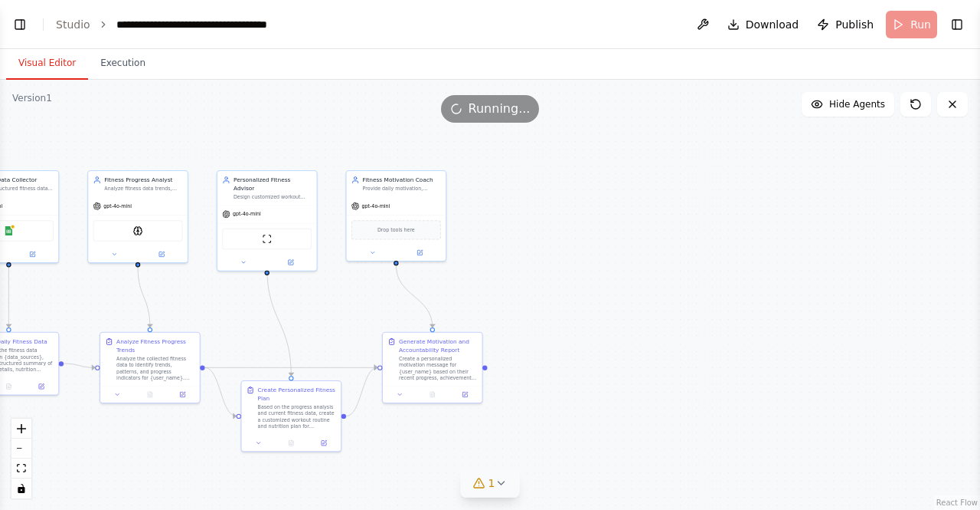 The height and width of the screenshot is (510, 980). I want to click on span: 1, so click(491, 483).